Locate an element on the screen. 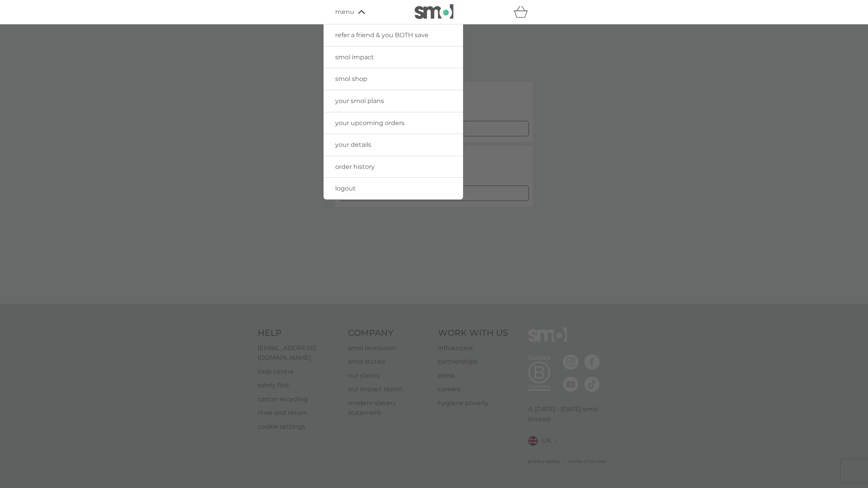 This screenshot has width=868, height=488. a: order history is located at coordinates (393, 167).